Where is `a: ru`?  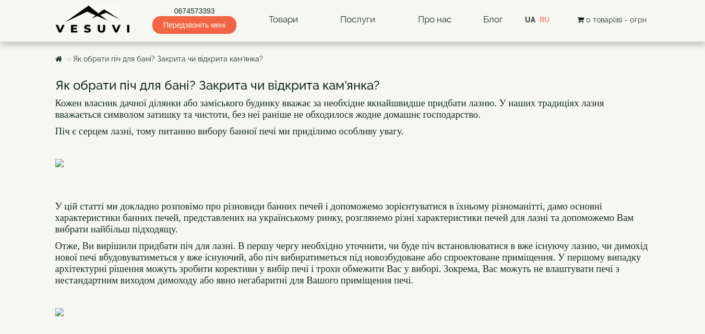 a: ru is located at coordinates (545, 20).